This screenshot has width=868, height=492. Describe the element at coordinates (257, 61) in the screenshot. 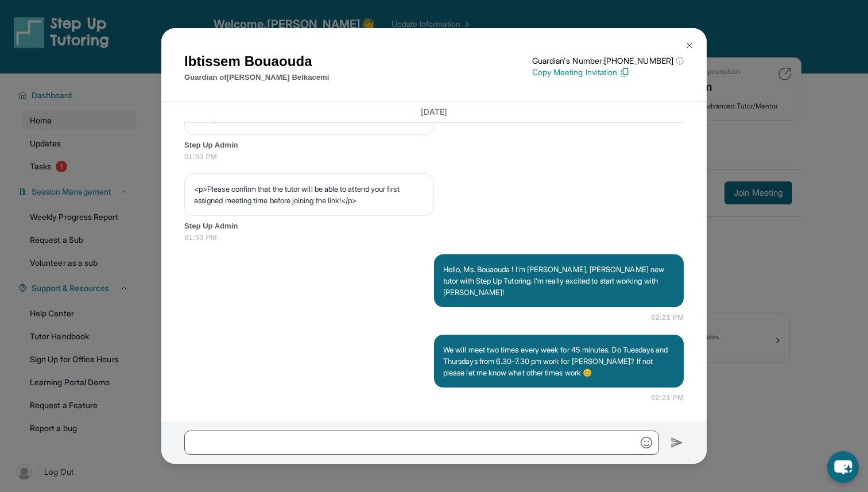

I see `h1: Ibtissem Bouaouda` at that location.